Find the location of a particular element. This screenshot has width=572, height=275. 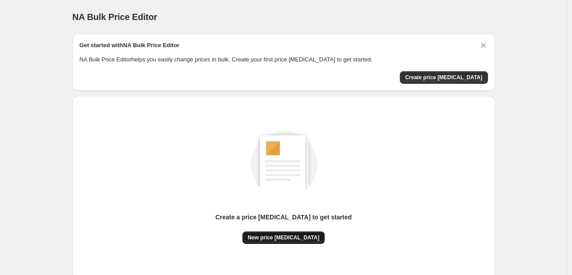

h2: Get started with NA Bulk Price Editor is located at coordinates (129, 45).